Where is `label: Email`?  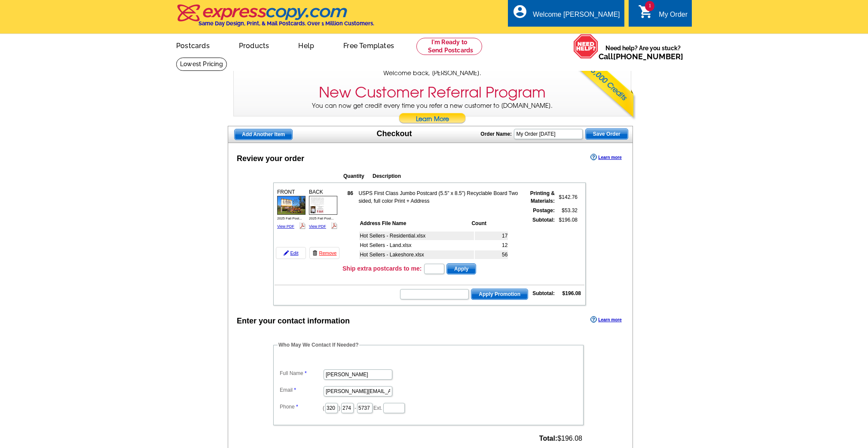
label: Email is located at coordinates (302, 390).